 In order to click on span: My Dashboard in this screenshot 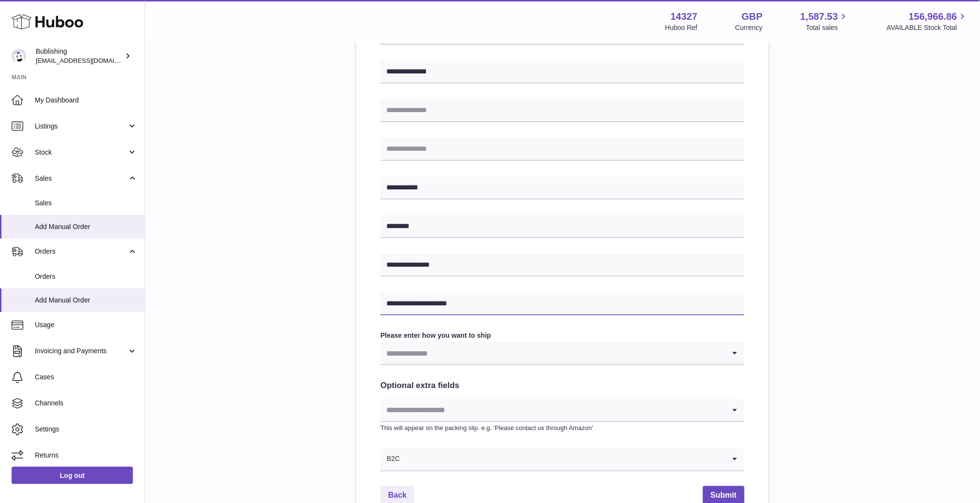, I will do `click(86, 100)`.